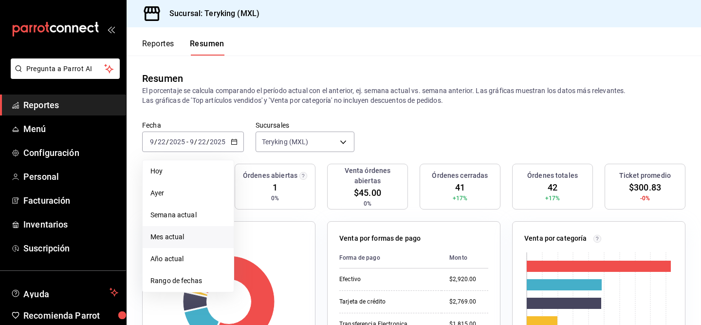 The width and height of the screenshot is (701, 325). Describe the element at coordinates (188, 280) in the screenshot. I see `span: Rango de fechas` at that location.